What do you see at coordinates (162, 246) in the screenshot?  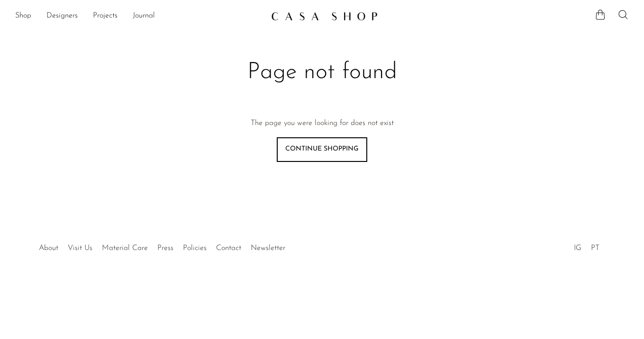 I see `ul: Quick links` at bounding box center [162, 246].